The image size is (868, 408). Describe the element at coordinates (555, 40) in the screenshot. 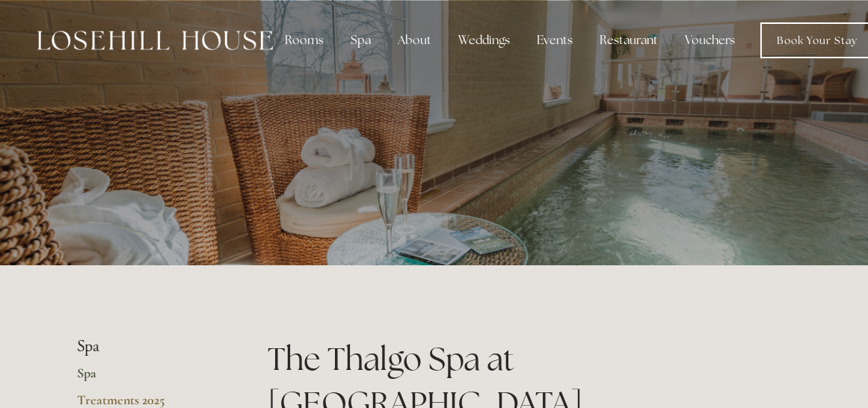

I see `div: Events` at that location.